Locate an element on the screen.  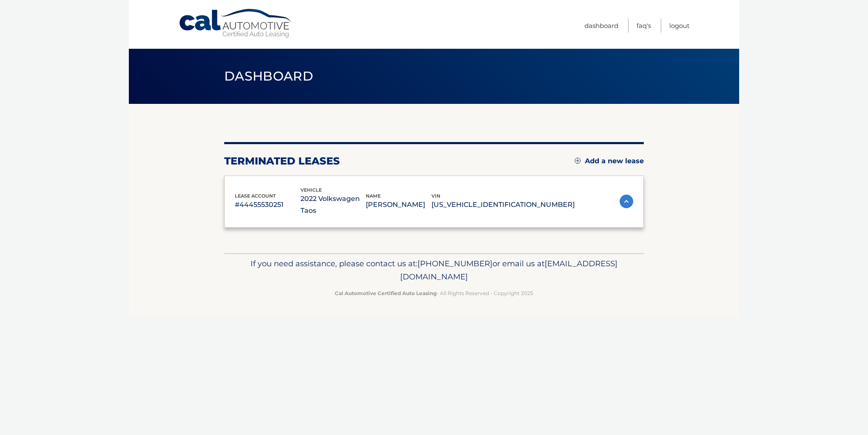
a: Dashboard is located at coordinates (602, 25).